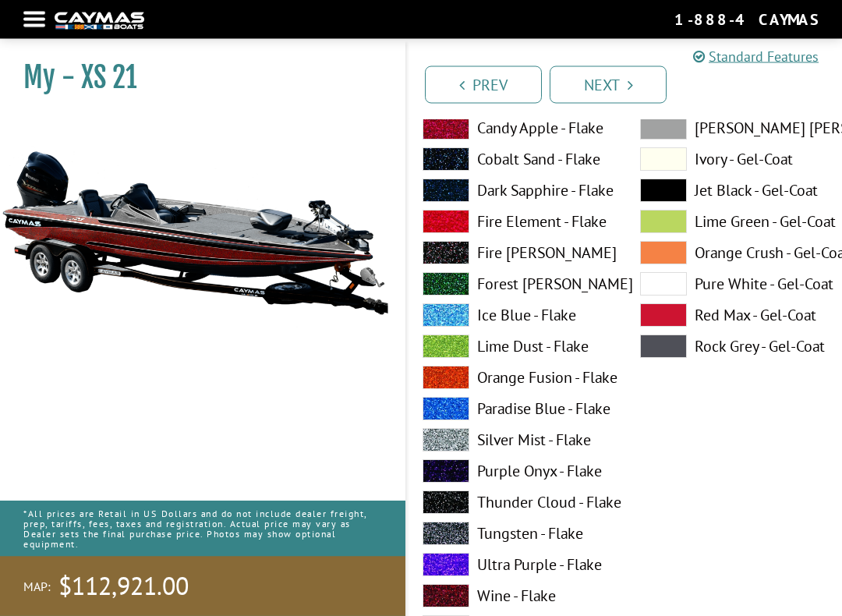 The image size is (842, 616). I want to click on p: *All prices are Retail in US Dollars and do not include dealer freight, prep, tariffs, fees, taxe..., so click(203, 529).